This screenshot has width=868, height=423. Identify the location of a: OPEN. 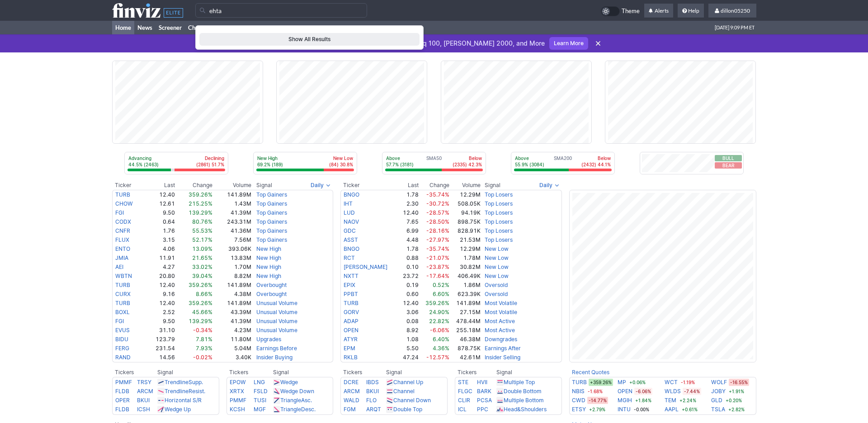
(351, 330).